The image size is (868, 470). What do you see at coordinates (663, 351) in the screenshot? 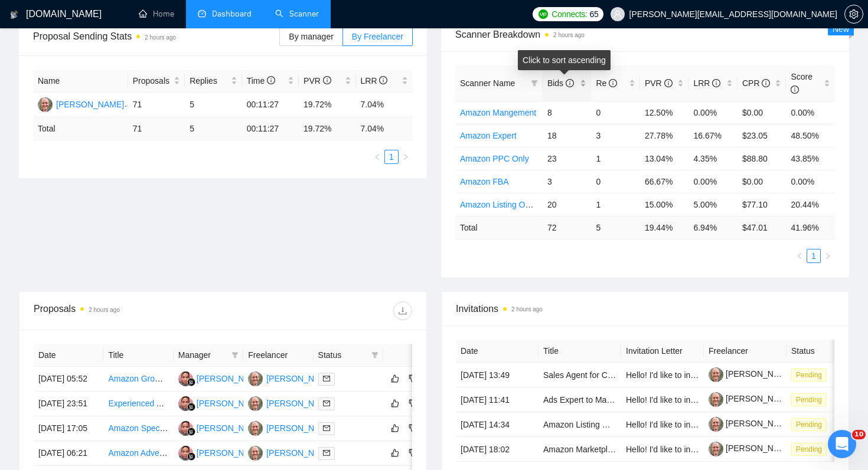
I see `th: Invitation Letter` at bounding box center [663, 351].